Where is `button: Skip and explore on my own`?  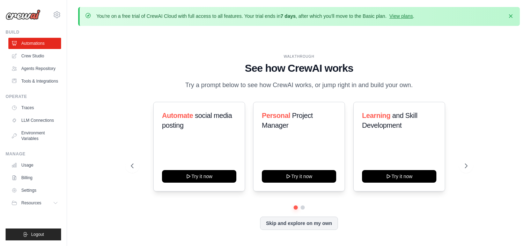
button: Skip and explore on my own is located at coordinates (299, 223).